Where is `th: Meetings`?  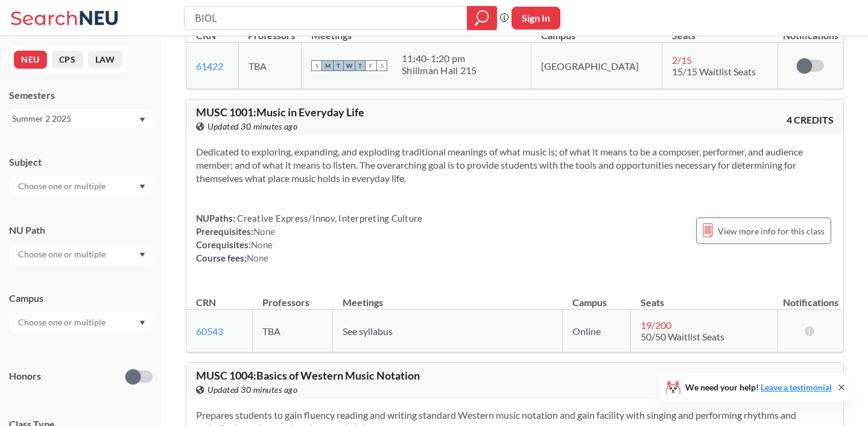 th: Meetings is located at coordinates (448, 296).